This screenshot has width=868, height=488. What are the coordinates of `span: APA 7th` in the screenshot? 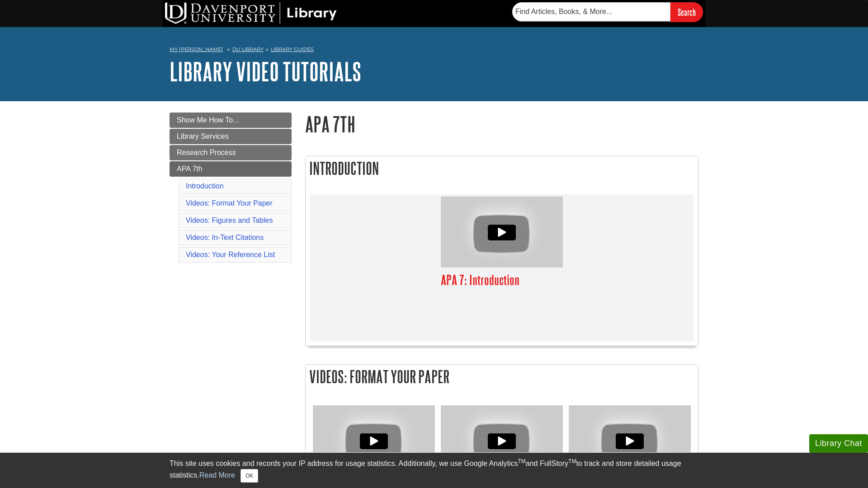 It's located at (190, 168).